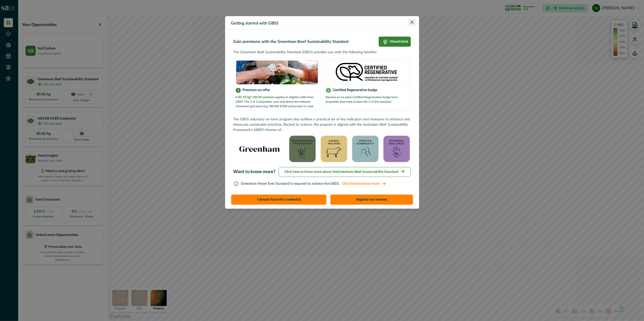 This screenshot has width=644, height=321. What do you see at coordinates (322, 23) in the screenshot?
I see `header: Getting started with GBSS` at bounding box center [322, 23].